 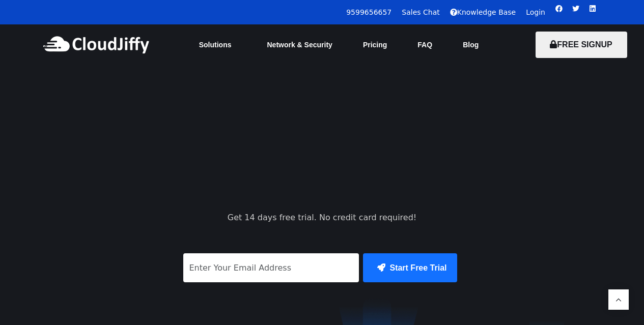 What do you see at coordinates (581, 44) in the screenshot?
I see `a: FREE SIGNUP` at bounding box center [581, 44].